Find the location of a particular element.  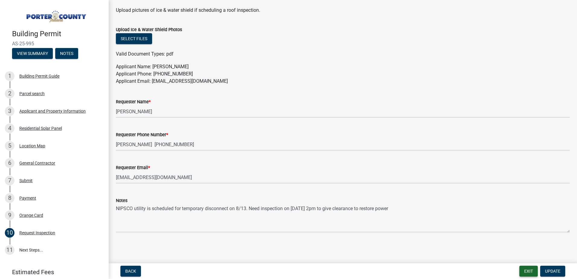

div: General Contractor is located at coordinates (37, 163).